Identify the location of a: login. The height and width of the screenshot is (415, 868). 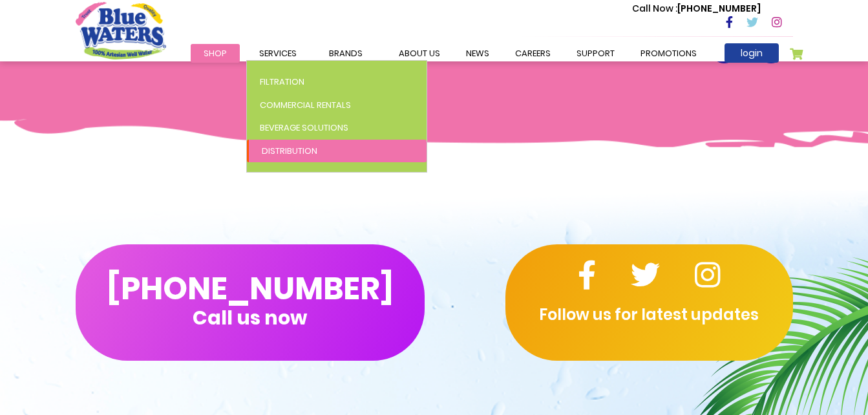
(751, 53).